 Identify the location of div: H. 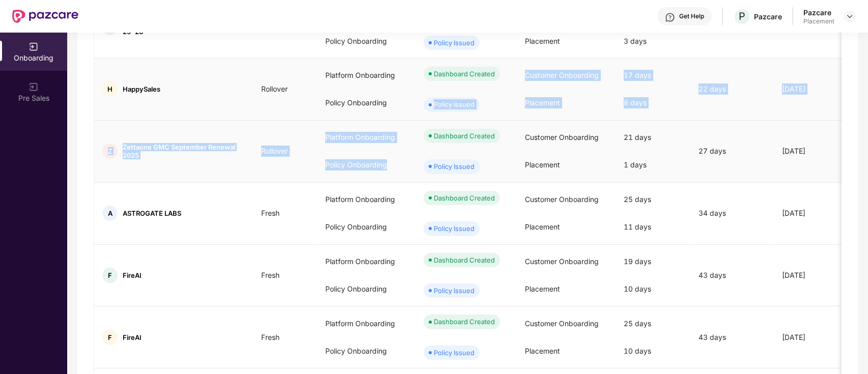
(110, 89).